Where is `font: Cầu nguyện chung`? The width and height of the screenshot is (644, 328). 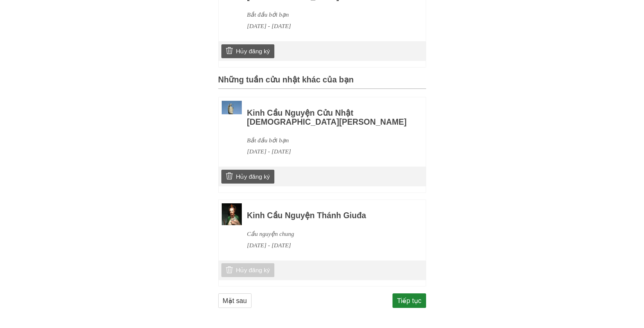
font: Cầu nguyện chung is located at coordinates (271, 234).